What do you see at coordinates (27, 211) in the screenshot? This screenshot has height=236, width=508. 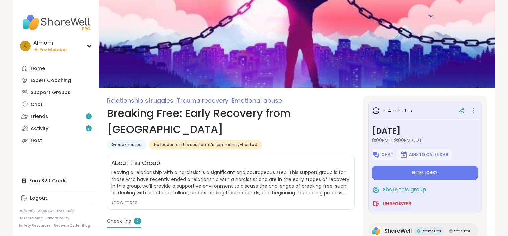 I see `a: Referrals` at bounding box center [27, 211].